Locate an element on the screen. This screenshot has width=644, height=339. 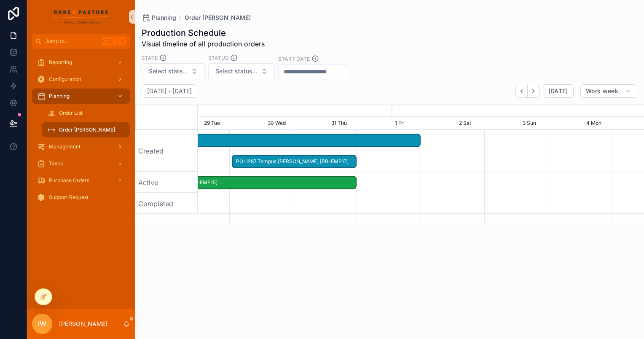
div: 30 Wed is located at coordinates (296, 124).